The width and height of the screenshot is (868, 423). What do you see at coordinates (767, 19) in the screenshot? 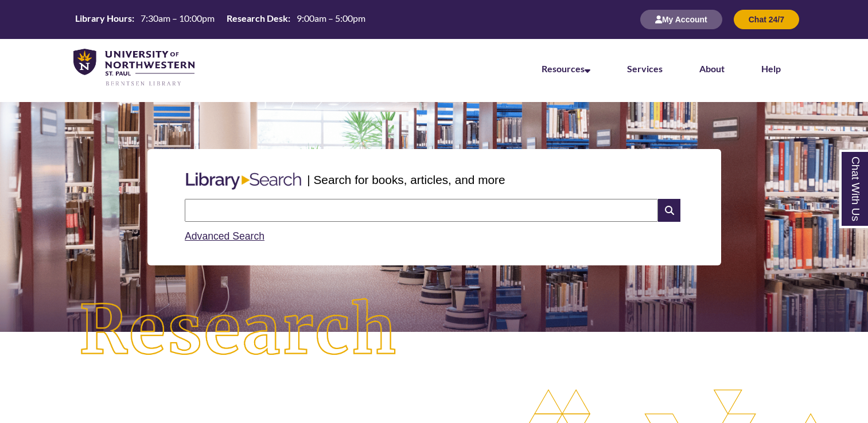
I see `a: Chat 24/7` at bounding box center [767, 19].